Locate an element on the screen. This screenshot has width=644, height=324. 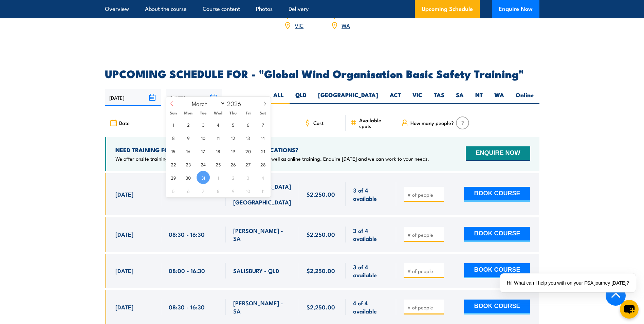
span: April 10, 2026 is located at coordinates (248, 191).